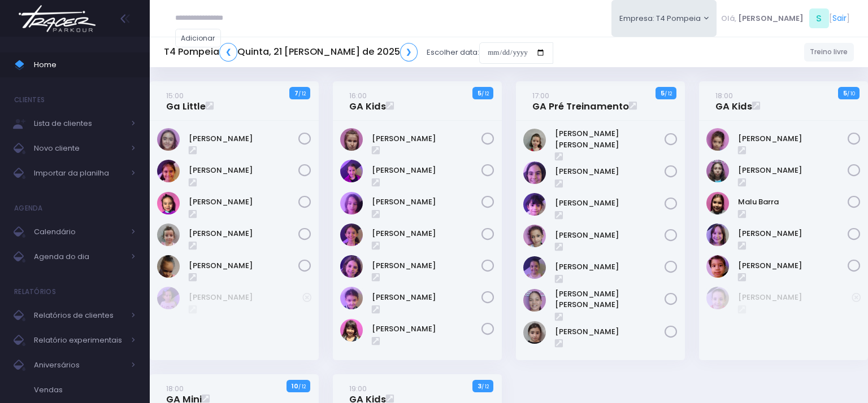  What do you see at coordinates (169, 139) in the screenshot?
I see `img: Eloah Meneguim Tenorio` at bounding box center [169, 139].